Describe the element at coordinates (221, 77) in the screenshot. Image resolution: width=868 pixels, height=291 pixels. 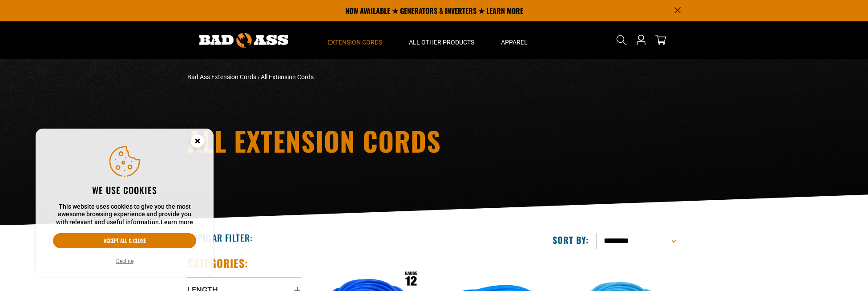
I see `a: Bad Ass Extension Cords` at that location.